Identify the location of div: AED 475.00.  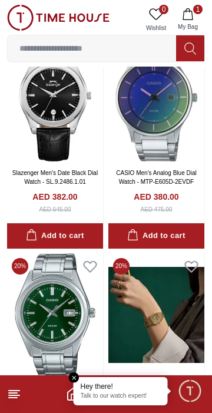
(157, 209).